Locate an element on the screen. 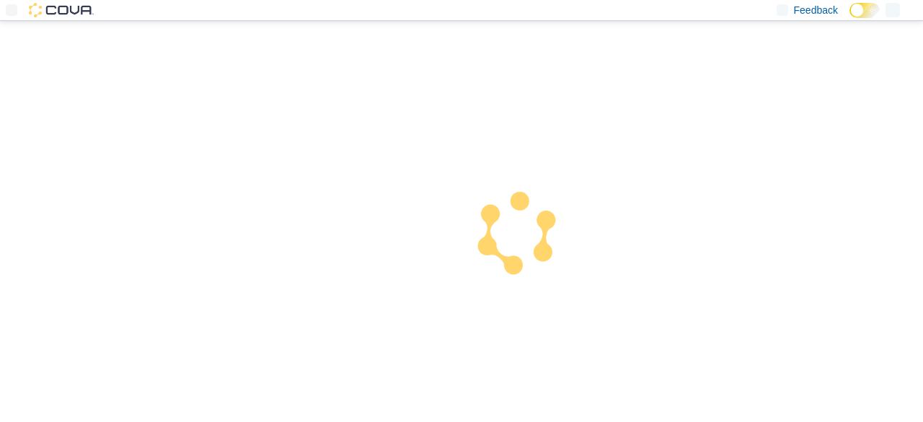  img: cova-loader is located at coordinates (516, 236).